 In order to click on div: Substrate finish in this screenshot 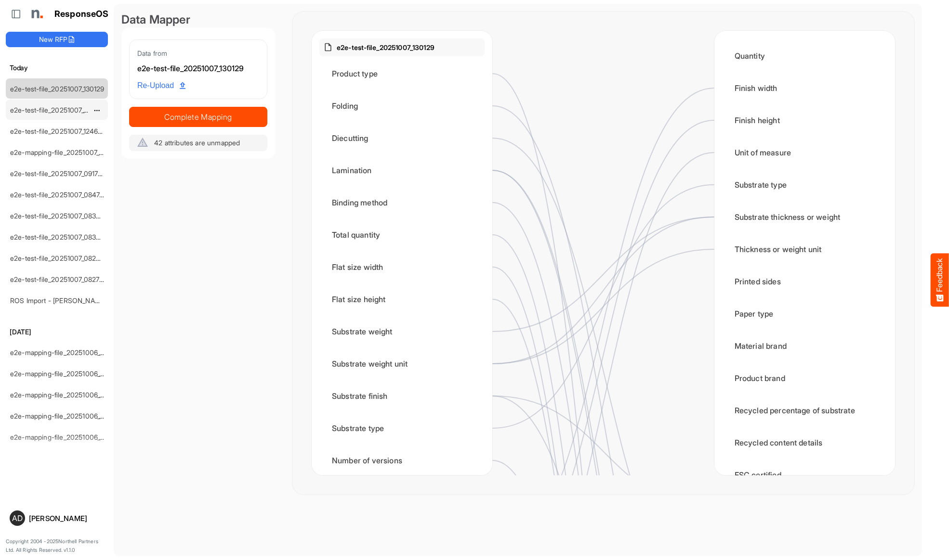, I will do `click(402, 396)`.